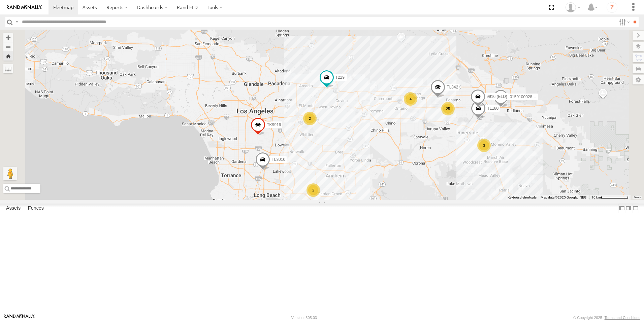 This screenshot has height=321, width=644. What do you see at coordinates (623, 22) in the screenshot?
I see `label: Search Filter Options` at bounding box center [623, 22].